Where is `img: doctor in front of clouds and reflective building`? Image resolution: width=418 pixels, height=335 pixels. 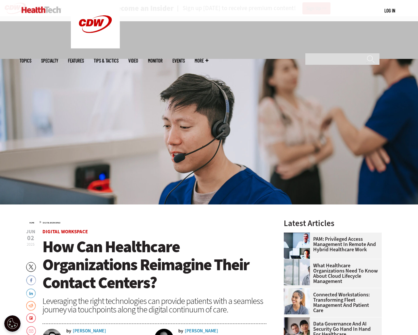 img: doctor in front of clouds and reflective building is located at coordinates (297, 272).